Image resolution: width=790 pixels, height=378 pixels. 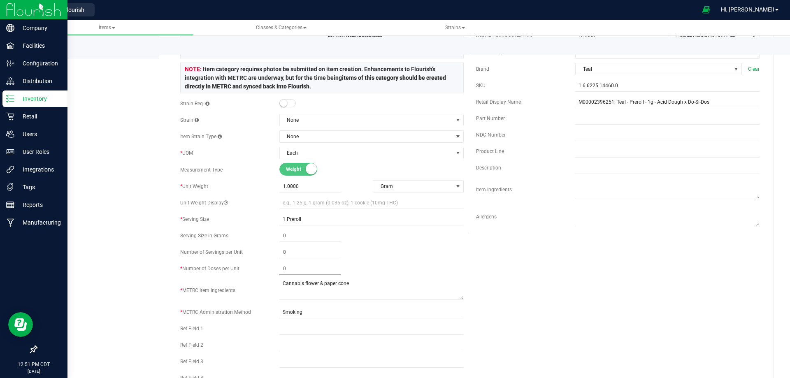 What do you see at coordinates (39, 223) in the screenshot?
I see `p: Manufacturing` at bounding box center [39, 223].